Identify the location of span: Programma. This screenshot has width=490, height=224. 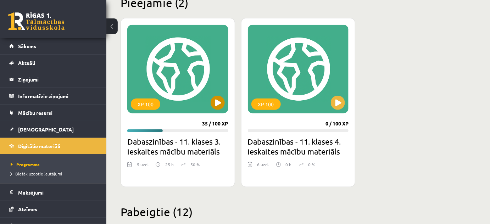
(25, 165).